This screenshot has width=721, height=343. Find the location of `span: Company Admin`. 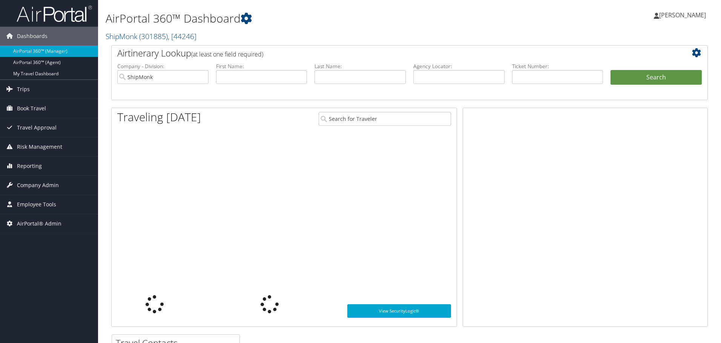

span: Company Admin is located at coordinates (38, 185).